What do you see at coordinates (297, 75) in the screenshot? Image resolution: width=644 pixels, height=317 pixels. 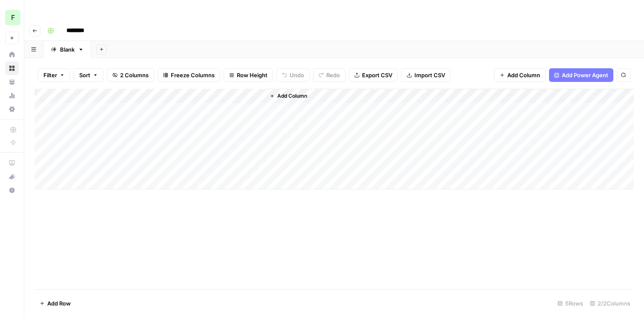 I see `span: Undo` at bounding box center [297, 75].